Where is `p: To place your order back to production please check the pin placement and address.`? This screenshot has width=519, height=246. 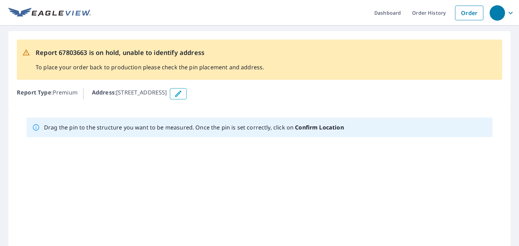
p: To place your order back to production please check the pin placement and address. is located at coordinates (150, 67).